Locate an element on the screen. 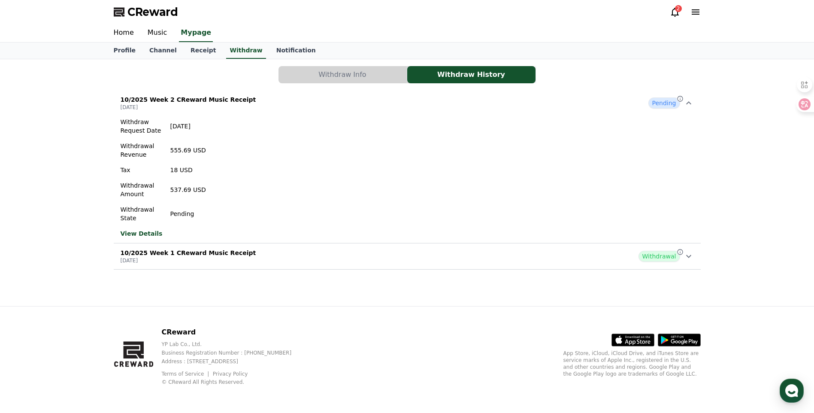 The image size is (814, 413). p: 555.69 USD is located at coordinates (188, 150).